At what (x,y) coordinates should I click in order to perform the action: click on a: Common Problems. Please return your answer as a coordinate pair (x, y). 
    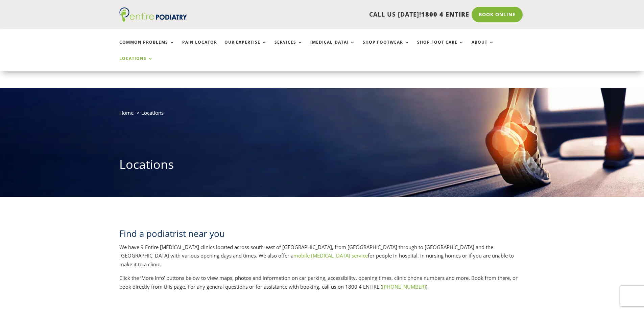
    Looking at the image, I should click on (147, 47).